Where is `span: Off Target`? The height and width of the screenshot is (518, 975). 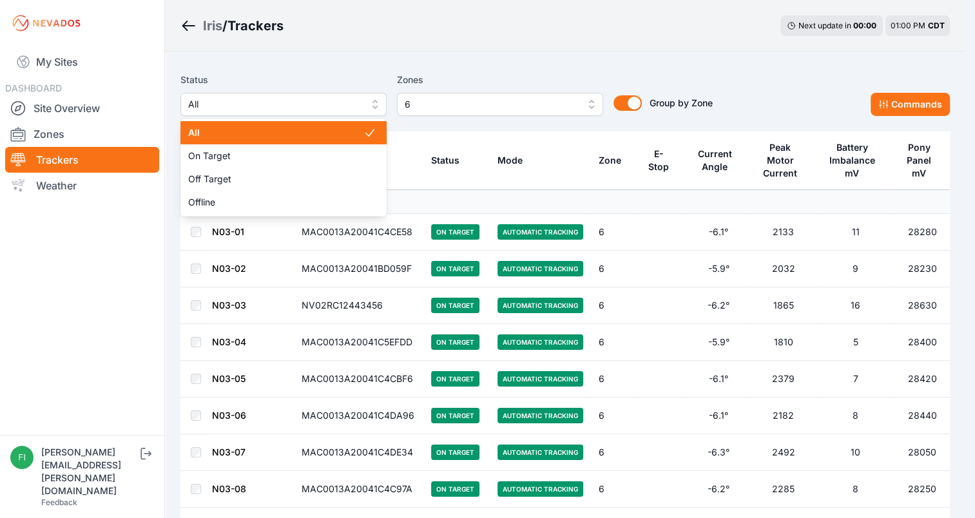
span: Off Target is located at coordinates (276, 179).